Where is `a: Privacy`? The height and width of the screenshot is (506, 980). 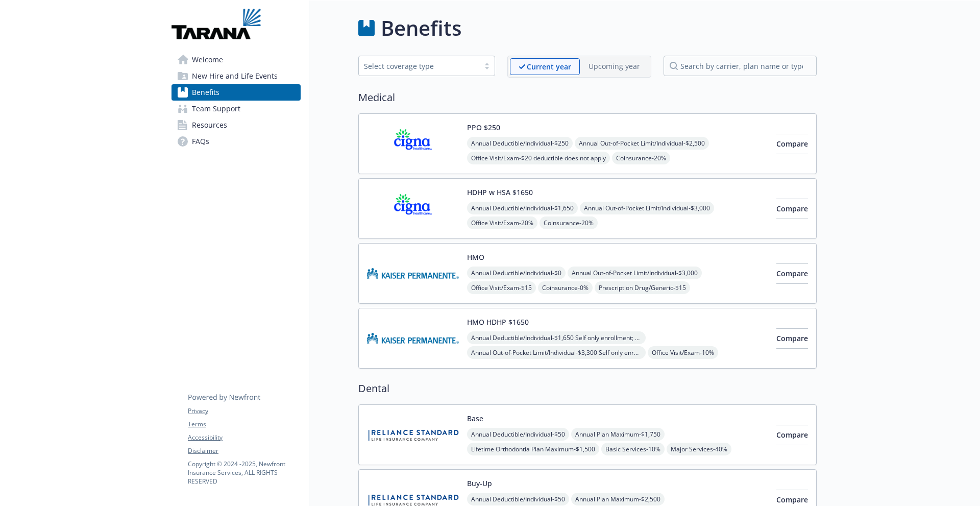 a: Privacy is located at coordinates (244, 411).